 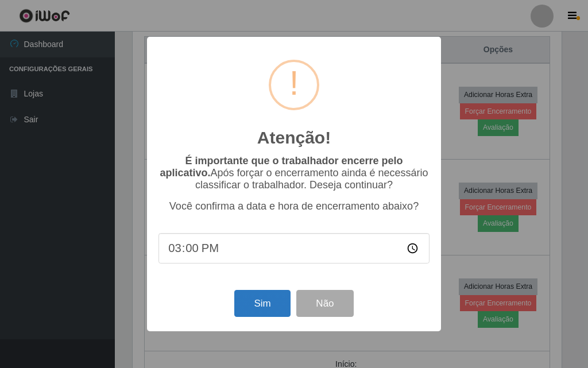 I want to click on button: Sim, so click(x=262, y=303).